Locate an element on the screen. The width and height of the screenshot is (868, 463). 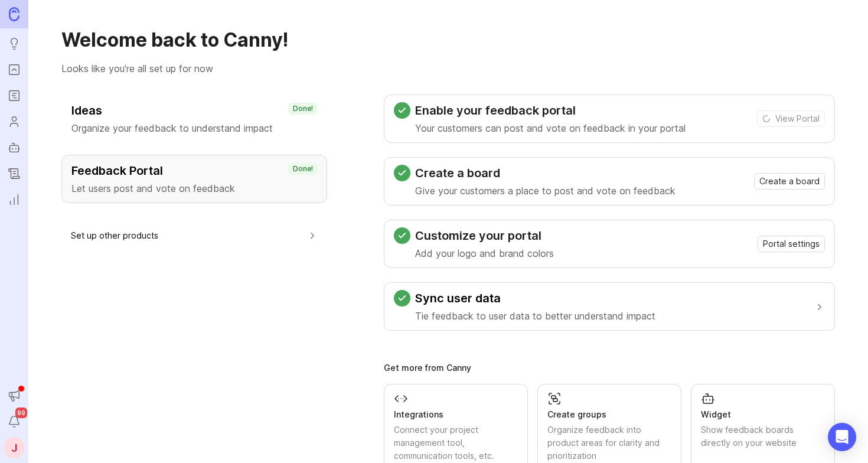
a: Ideas is located at coordinates (14, 44).